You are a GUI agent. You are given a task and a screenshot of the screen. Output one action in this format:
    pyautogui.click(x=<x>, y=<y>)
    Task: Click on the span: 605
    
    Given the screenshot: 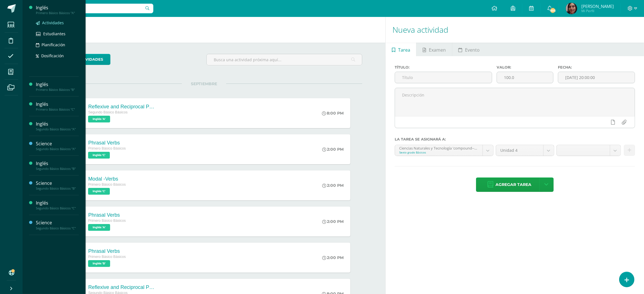 What is the action you would take?
    pyautogui.click(x=553, y=10)
    